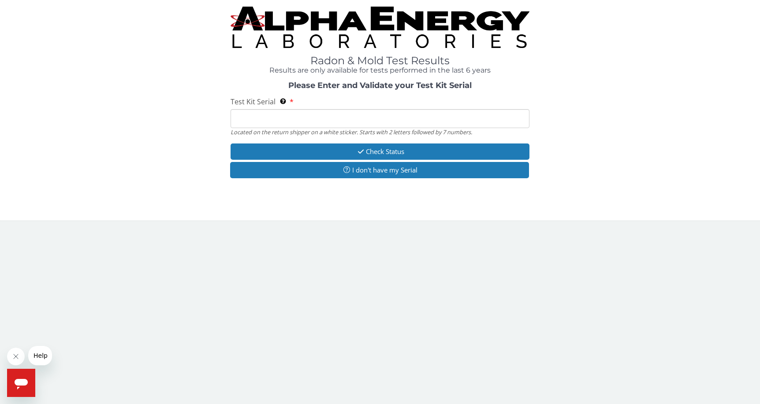  Describe the element at coordinates (380, 132) in the screenshot. I see `div: Located on the return shipper on a white sticker. Starts with 2 letters followed by 7 numbers.` at that location.